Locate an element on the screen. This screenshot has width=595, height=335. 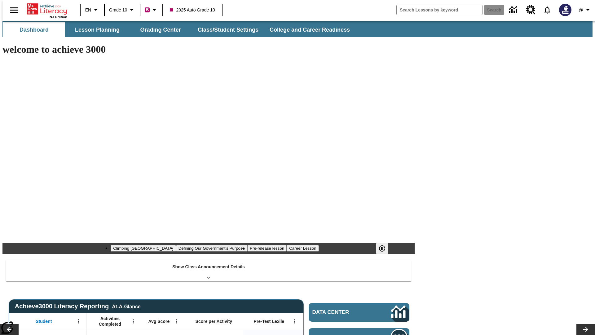
button: Language: EN, Select a language is located at coordinates (92, 10).